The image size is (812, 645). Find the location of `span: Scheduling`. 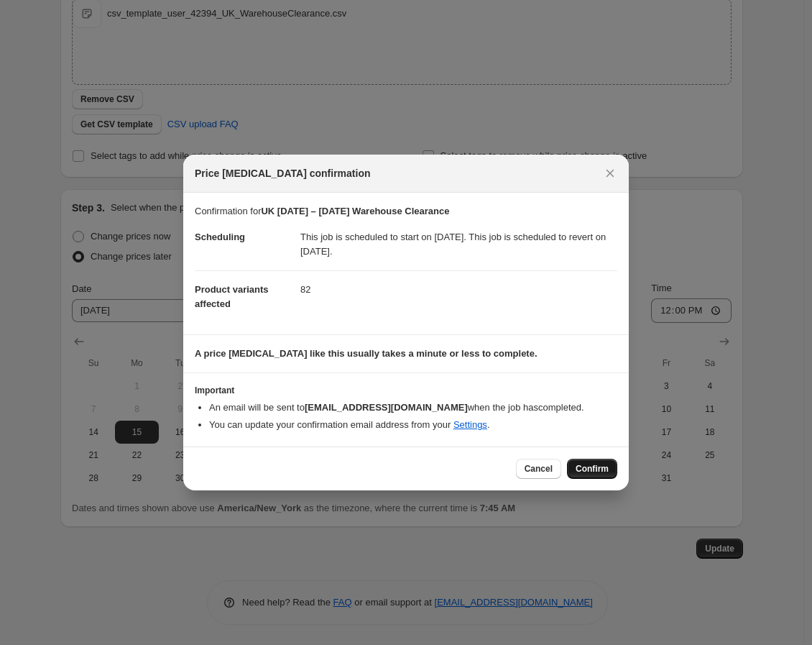

span: Scheduling is located at coordinates (220, 237).